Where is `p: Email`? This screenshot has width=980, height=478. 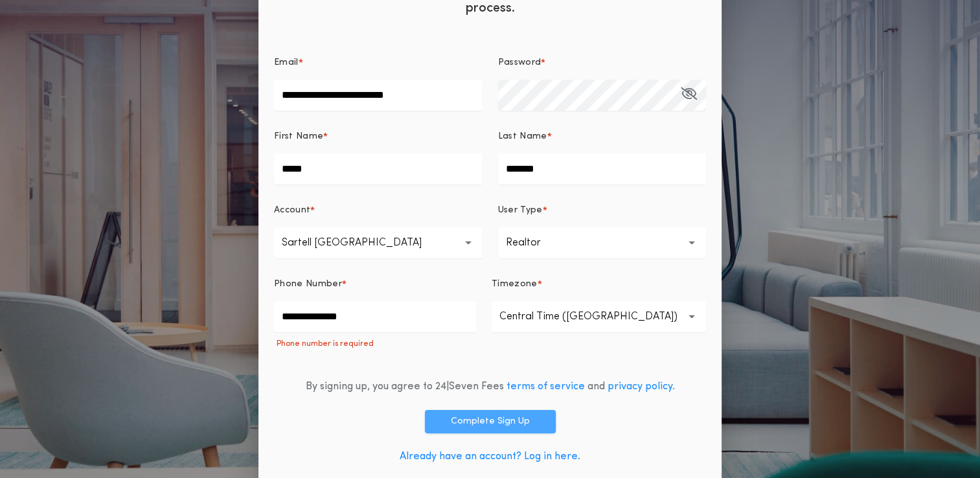
p: Email is located at coordinates (286, 63).